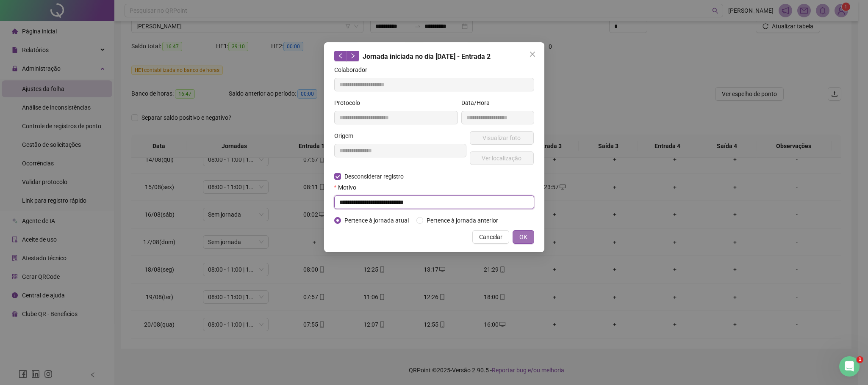  Describe the element at coordinates (374, 177) in the screenshot. I see `span: Desconsiderar registro` at that location.